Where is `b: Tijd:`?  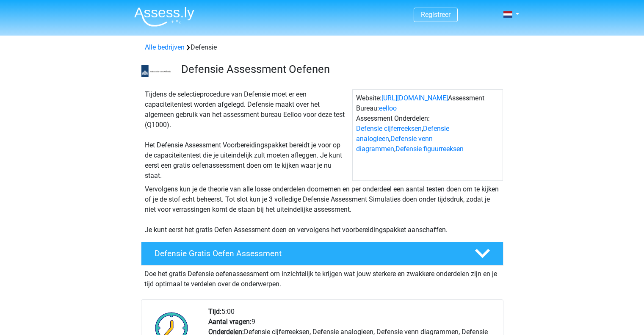 b: Tijd: is located at coordinates (214, 312).